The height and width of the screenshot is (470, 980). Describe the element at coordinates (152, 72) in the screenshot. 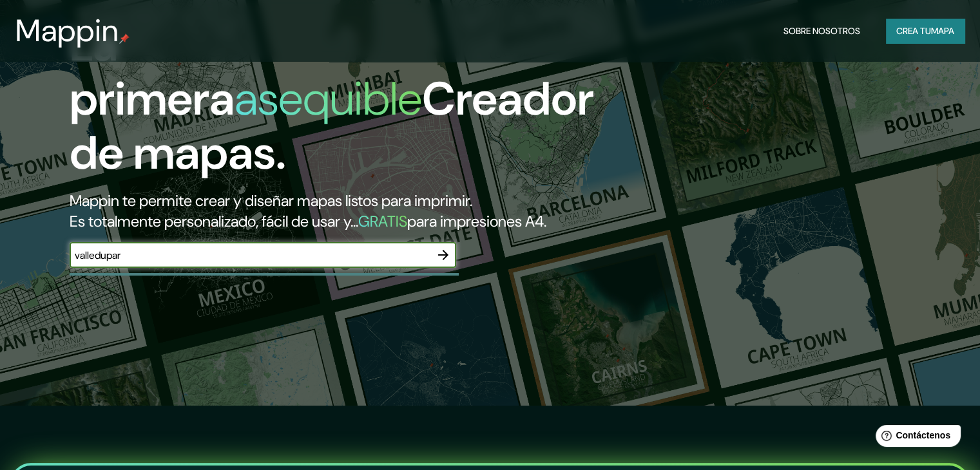

I see `font: La primera` at that location.